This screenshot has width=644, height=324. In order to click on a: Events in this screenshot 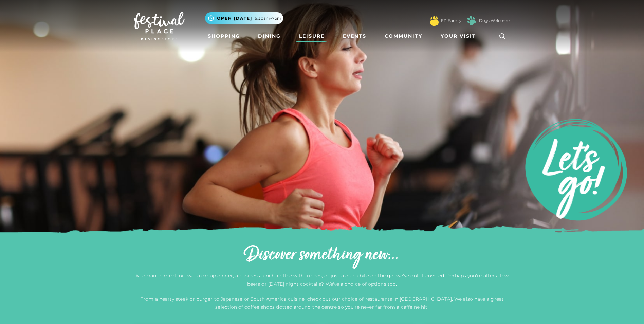, I will do `click(354, 36)`.